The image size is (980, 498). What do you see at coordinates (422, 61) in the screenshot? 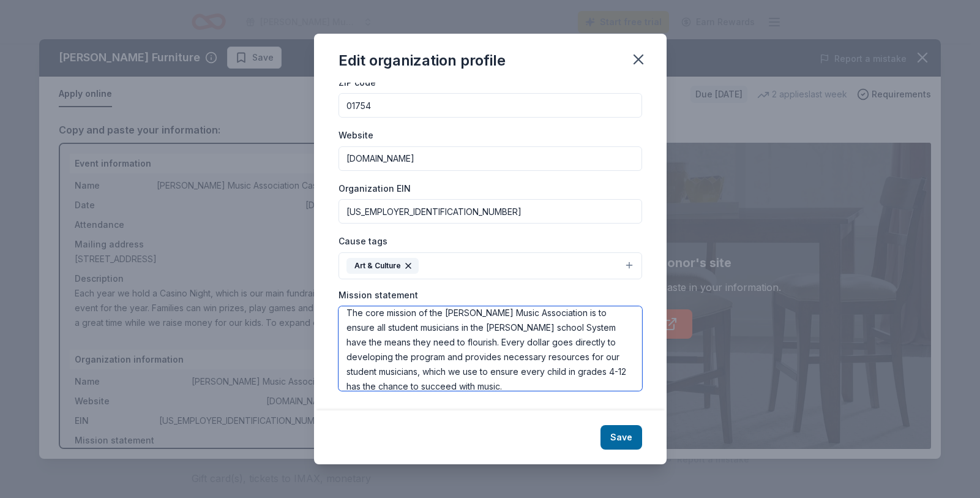
I see `div: Edit organization profile` at bounding box center [422, 61].